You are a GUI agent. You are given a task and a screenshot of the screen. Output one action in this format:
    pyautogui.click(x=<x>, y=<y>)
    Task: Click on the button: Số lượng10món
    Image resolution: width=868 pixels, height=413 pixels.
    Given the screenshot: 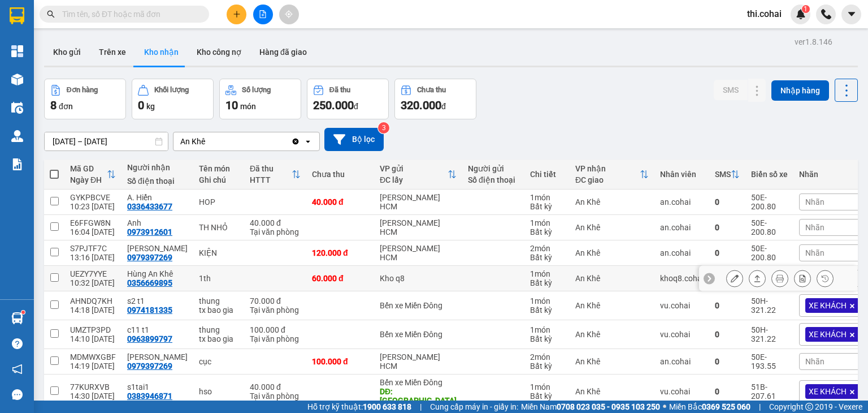 What is the action you would take?
    pyautogui.click(x=260, y=99)
    